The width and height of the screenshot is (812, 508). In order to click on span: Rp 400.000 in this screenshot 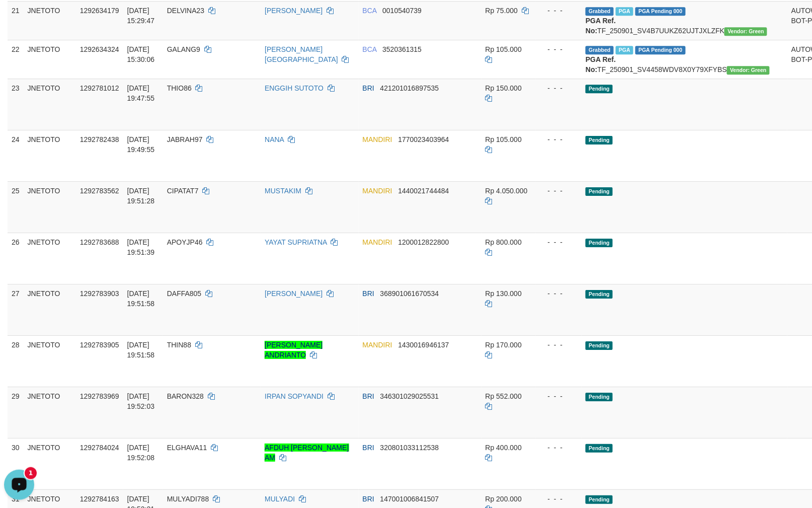, I will do `click(504, 448)`.